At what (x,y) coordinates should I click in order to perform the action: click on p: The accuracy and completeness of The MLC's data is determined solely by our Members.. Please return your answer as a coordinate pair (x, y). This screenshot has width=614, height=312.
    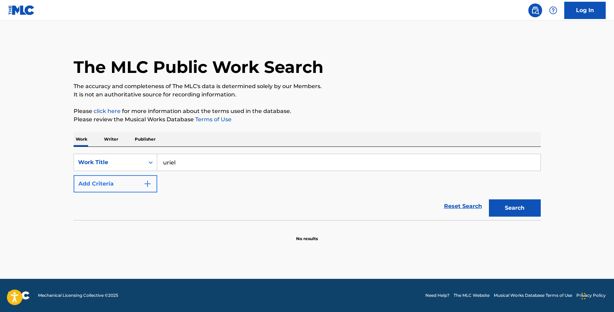
    Looking at the image, I should click on (307, 86).